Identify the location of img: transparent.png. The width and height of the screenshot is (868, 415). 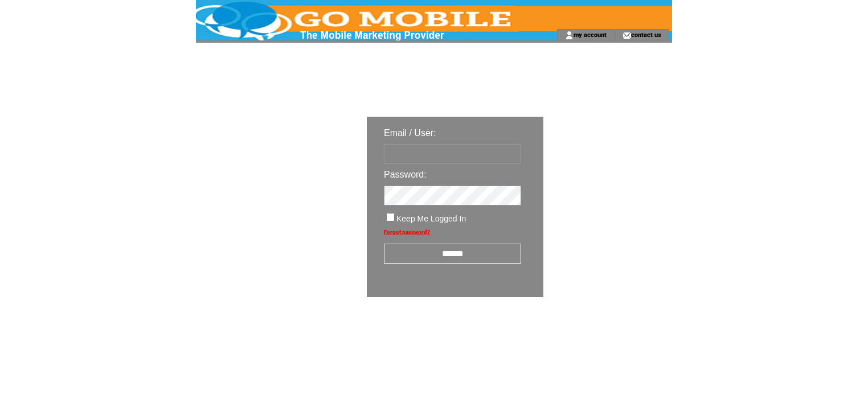
(604, 332).